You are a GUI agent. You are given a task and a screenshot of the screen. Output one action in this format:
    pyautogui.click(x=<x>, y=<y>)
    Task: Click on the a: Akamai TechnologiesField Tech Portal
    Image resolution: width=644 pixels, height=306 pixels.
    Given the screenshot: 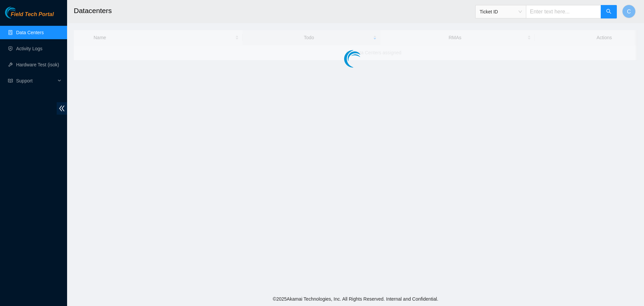 What is the action you would take?
    pyautogui.click(x=29, y=16)
    